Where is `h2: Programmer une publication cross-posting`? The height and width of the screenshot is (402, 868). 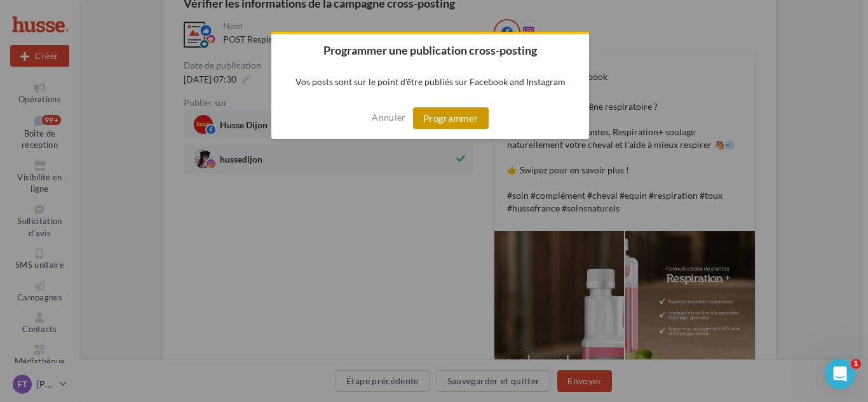
h2: Programmer une publication cross-posting is located at coordinates (430, 50).